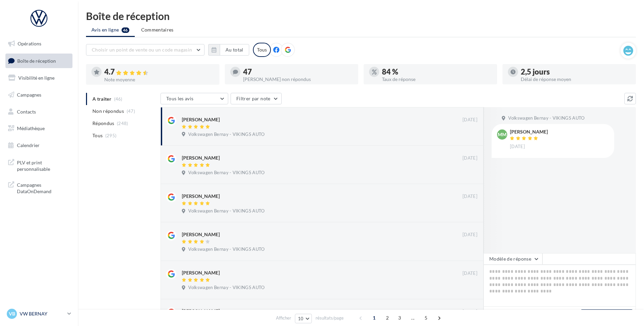  I want to click on span: Choisir un point de vente ou un code magasin, so click(142, 49).